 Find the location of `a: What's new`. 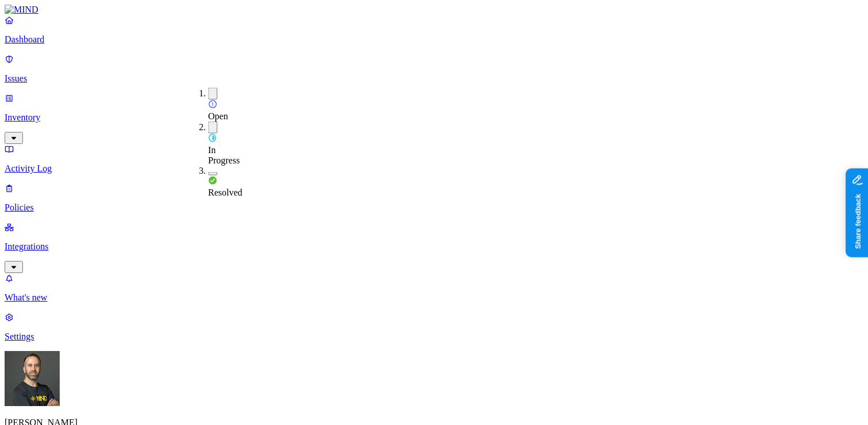

a: What's new is located at coordinates (434, 288).